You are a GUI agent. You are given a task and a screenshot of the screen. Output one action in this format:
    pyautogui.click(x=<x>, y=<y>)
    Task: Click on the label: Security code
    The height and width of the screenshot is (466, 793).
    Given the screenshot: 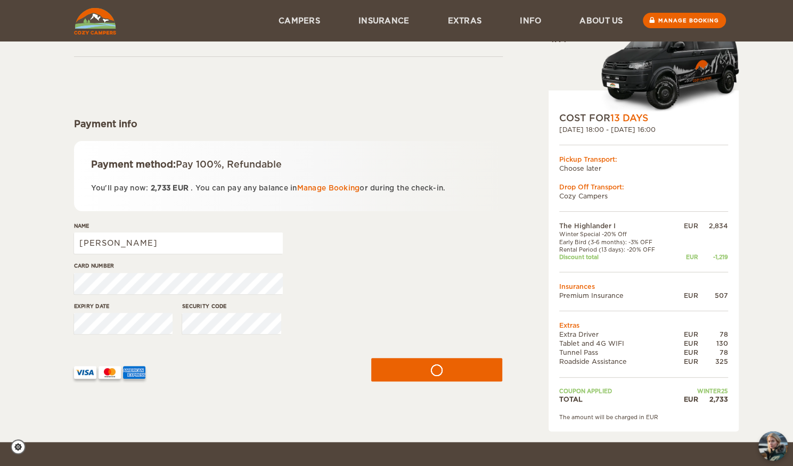 What is the action you would take?
    pyautogui.click(x=232, y=306)
    